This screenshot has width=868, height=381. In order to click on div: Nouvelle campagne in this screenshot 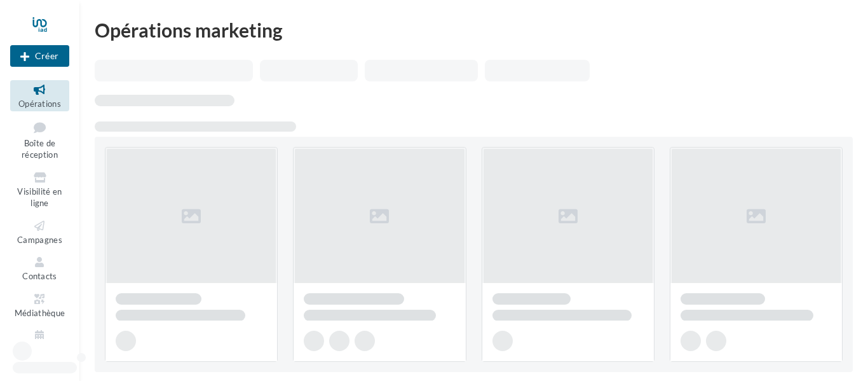, I will do `click(40, 56)`.